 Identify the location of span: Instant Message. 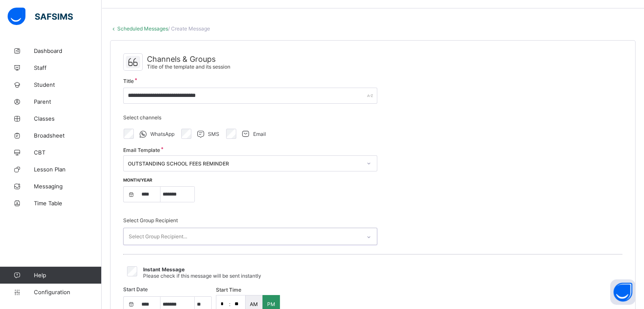
(164, 269).